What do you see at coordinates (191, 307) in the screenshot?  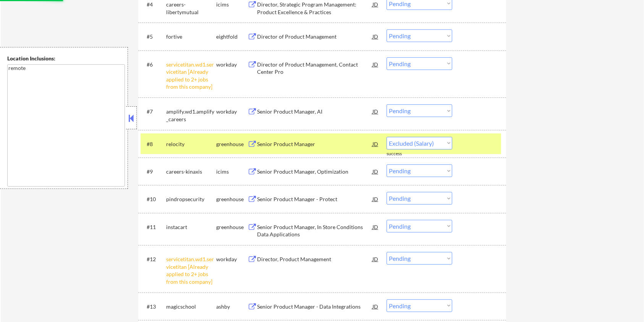 I see `div: magicschool` at bounding box center [191, 307].